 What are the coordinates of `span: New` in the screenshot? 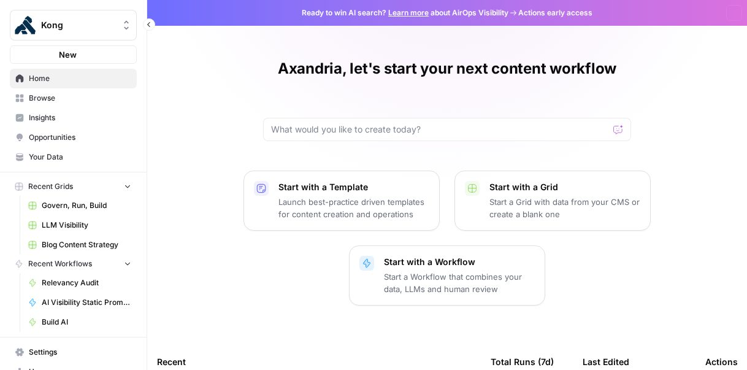 It's located at (68, 55).